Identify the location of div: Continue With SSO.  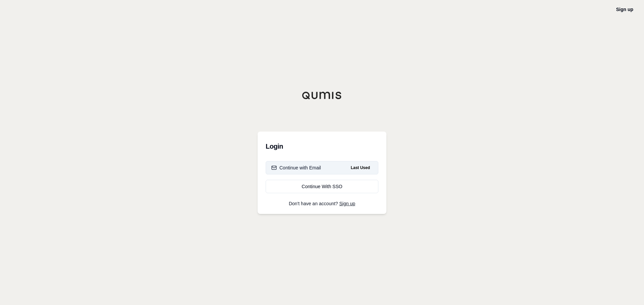
(322, 187).